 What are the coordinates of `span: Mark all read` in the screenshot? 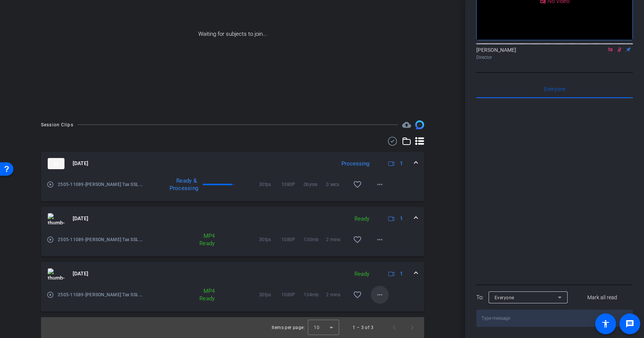 It's located at (602, 298).